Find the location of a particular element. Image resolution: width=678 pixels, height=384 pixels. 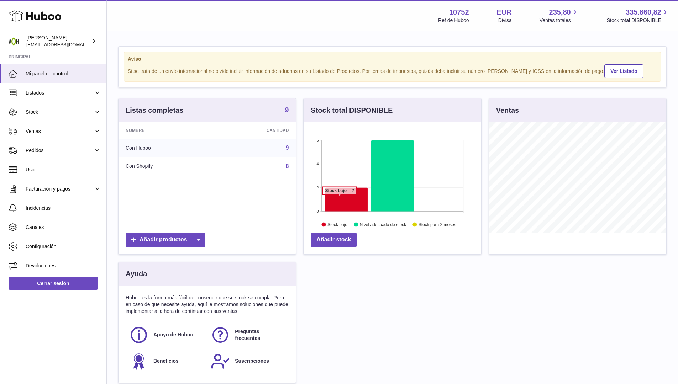

span: 235,80 is located at coordinates (560, 12).